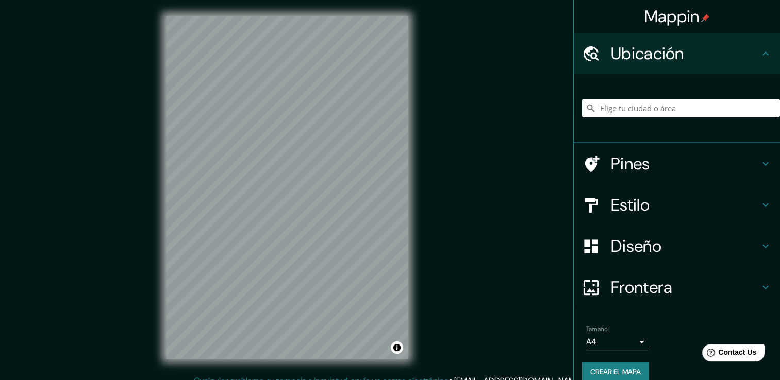  What do you see at coordinates (397, 348) in the screenshot?
I see `button: Alternar atribución` at bounding box center [397, 348].